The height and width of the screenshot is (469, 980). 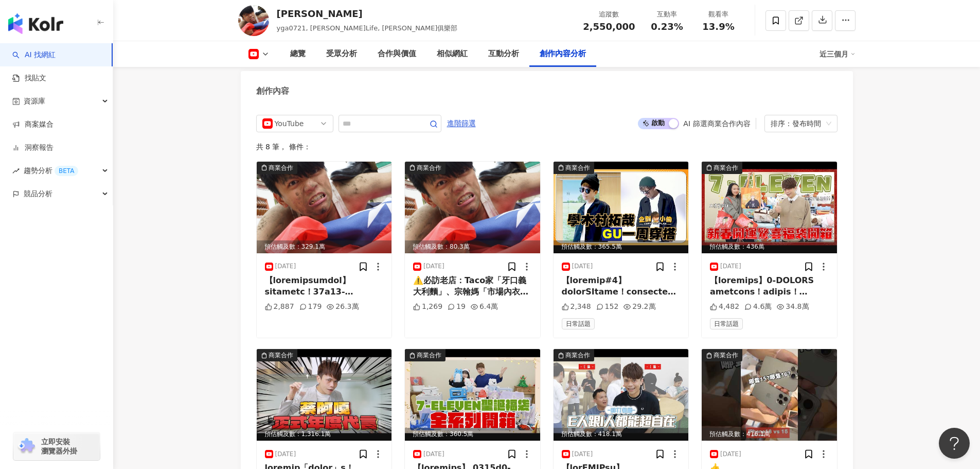 I want to click on div: 19, so click(x=457, y=307).